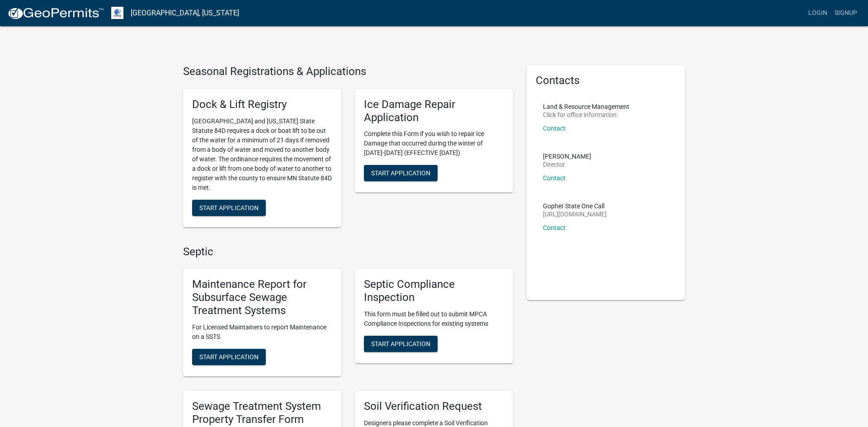 The height and width of the screenshot is (427, 868). I want to click on h5: Dock & Lift Registry, so click(262, 105).